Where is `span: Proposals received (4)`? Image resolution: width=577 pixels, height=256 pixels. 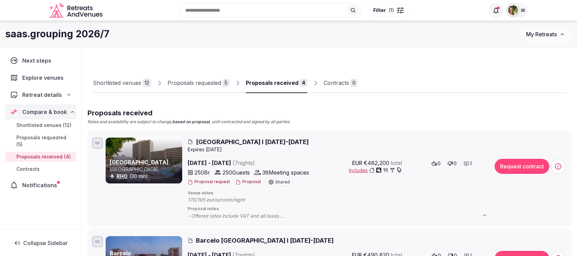
span: Proposals received (4) is located at coordinates (43, 157).